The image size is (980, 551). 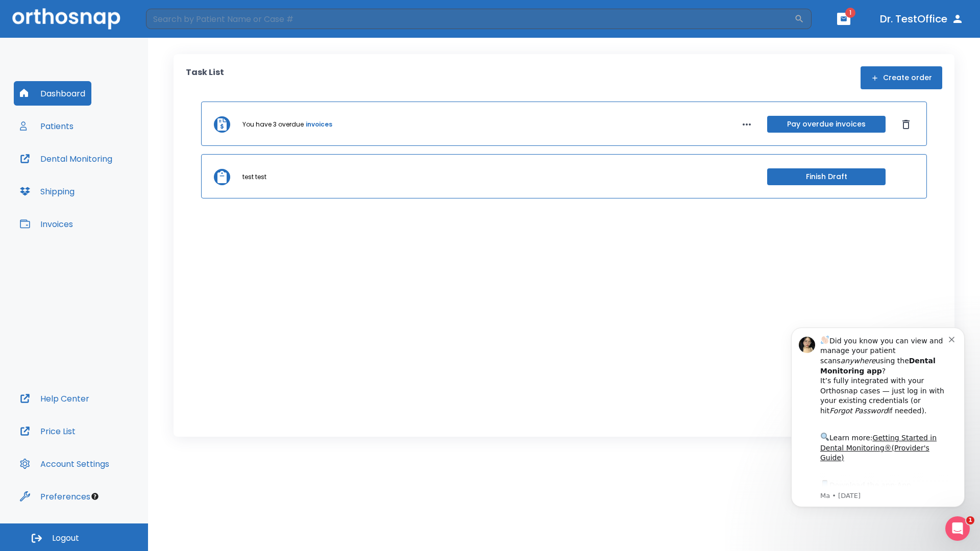 What do you see at coordinates (99, 141) in the screenshot?
I see `a: (Provider's Guide)` at bounding box center [99, 141].